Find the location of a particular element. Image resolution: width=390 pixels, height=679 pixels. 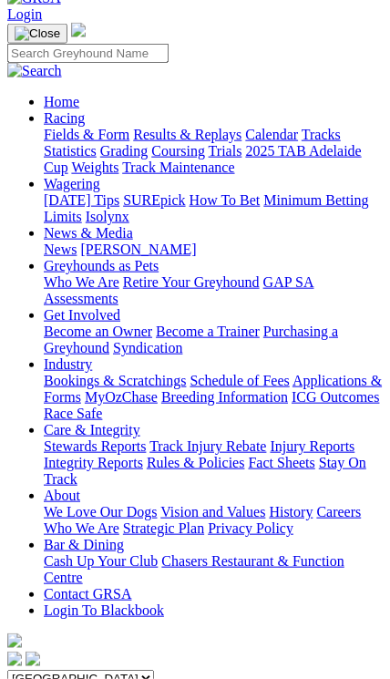

a: Login is located at coordinates (25, 14).